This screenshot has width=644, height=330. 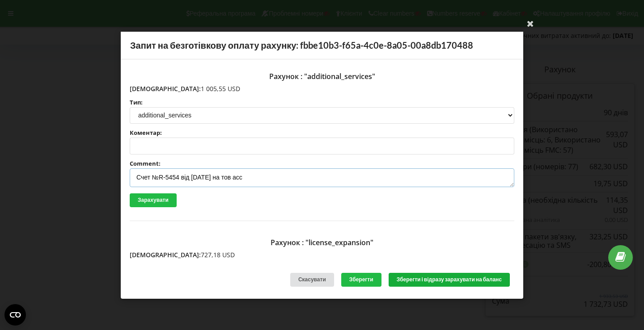 What do you see at coordinates (322, 243) in the screenshot?
I see `div: Рахунок : "license_expansion"` at bounding box center [322, 243].